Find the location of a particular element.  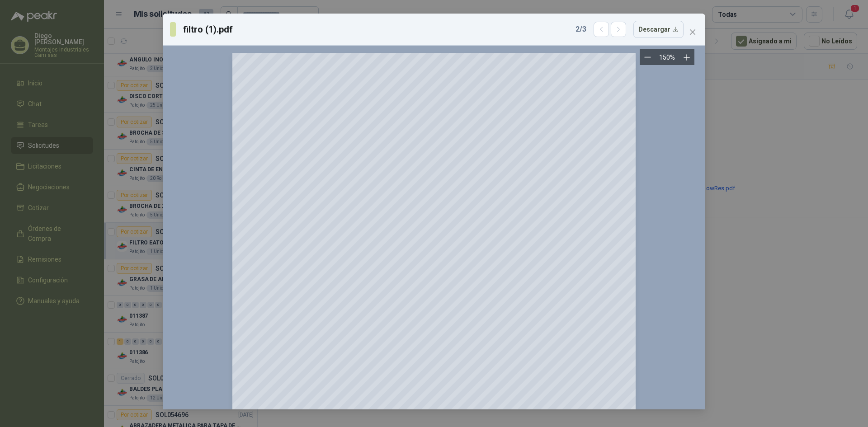

h3: filtro (1).pdf is located at coordinates (209, 29).